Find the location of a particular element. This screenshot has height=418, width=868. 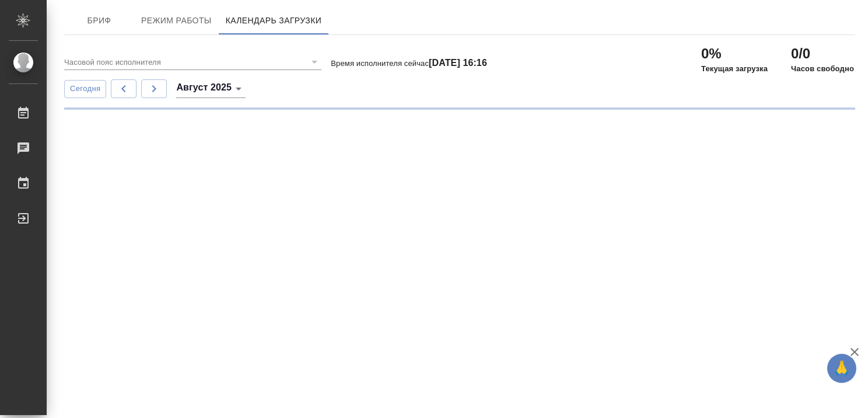

p: Часов свободно is located at coordinates (823, 69).